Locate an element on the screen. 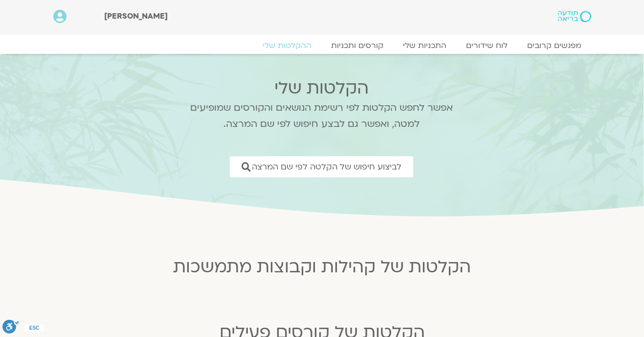 Image resolution: width=644 pixels, height=337 pixels. a: לוח שידורים is located at coordinates (487, 46).